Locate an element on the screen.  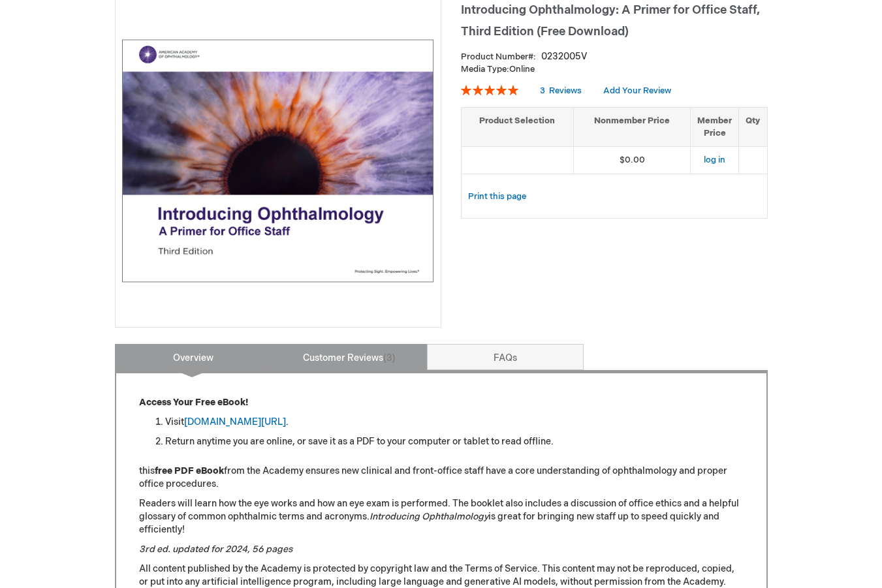
td: $0.00 is located at coordinates (632, 161).